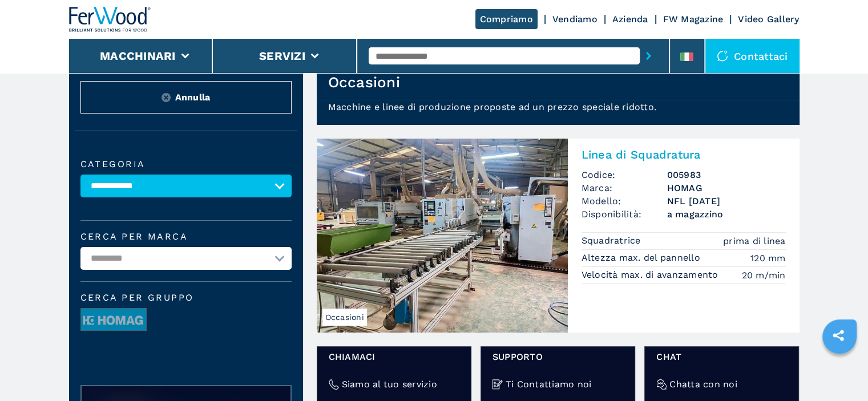 The height and width of the screenshot is (401, 868). Describe the element at coordinates (727, 214) in the screenshot. I see `span: a magazzino` at that location.